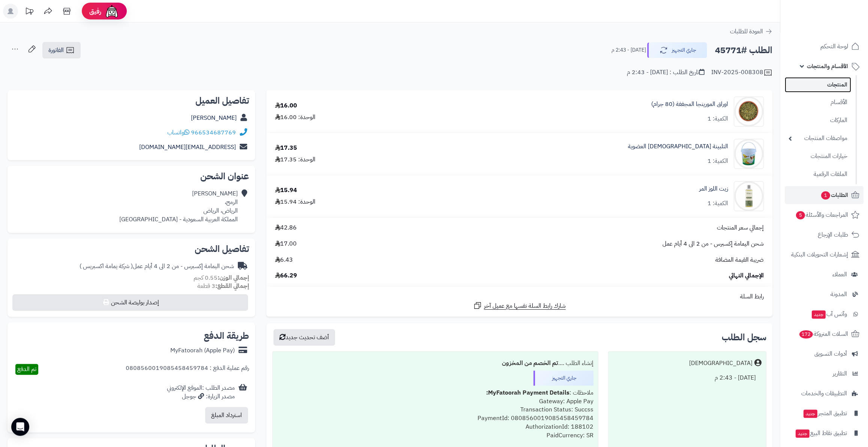 The image size is (868, 447). What do you see at coordinates (286, 105) in the screenshot?
I see `div: 16.00` at bounding box center [286, 105].